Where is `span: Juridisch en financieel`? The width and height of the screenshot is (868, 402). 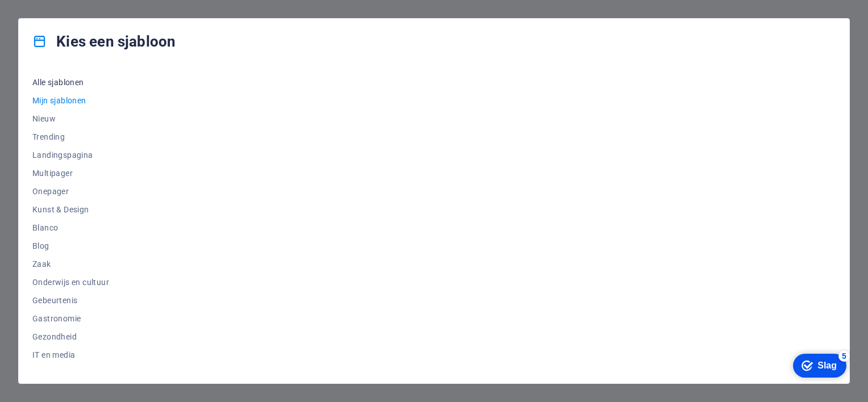
span: Juridisch en financieel is located at coordinates (74, 373).